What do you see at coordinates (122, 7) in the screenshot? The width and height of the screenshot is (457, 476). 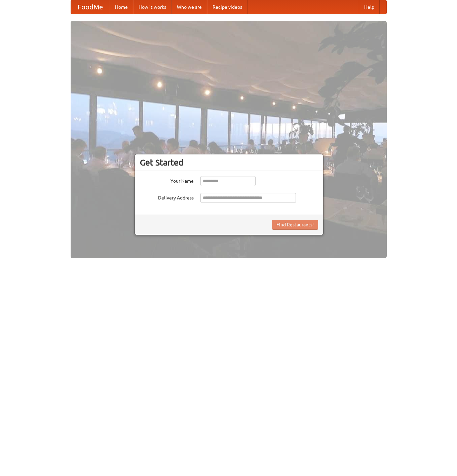 I see `a: Home` at bounding box center [122, 7].